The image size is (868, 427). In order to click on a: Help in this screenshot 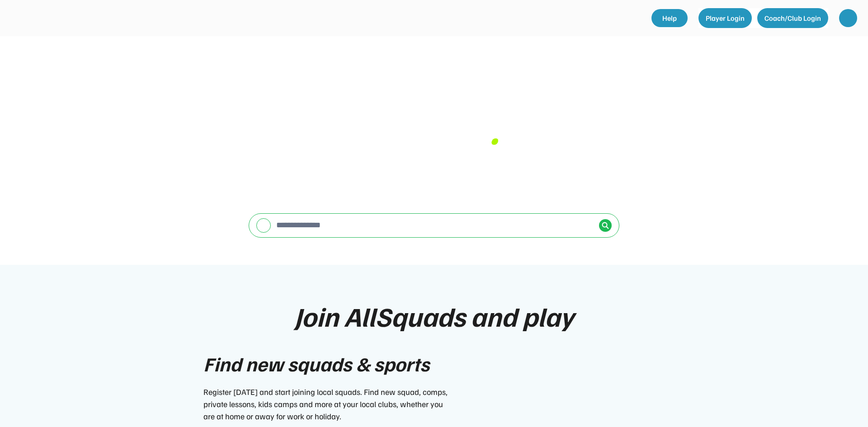, I will do `click(670, 18)`.